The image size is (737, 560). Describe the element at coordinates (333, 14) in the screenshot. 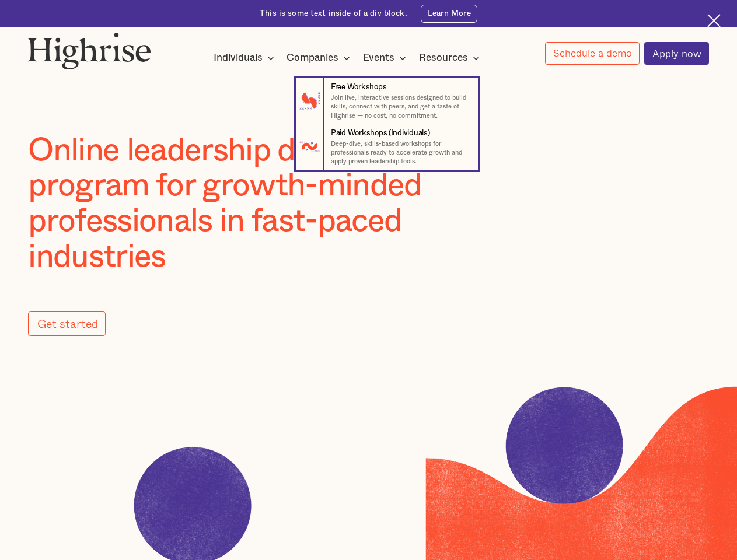

I see `div: This is some text inside of a div block.` at that location.